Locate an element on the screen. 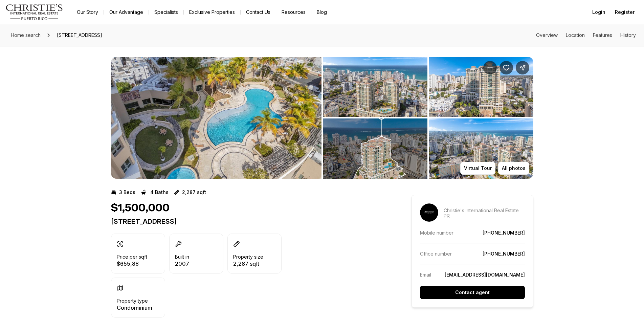 The height and width of the screenshot is (328, 644). button: Property options is located at coordinates (490, 68).